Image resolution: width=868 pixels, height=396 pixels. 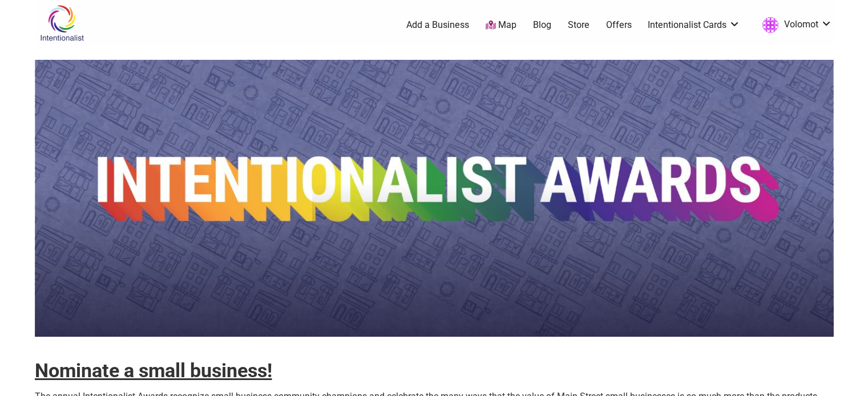 I want to click on a: Store, so click(x=578, y=25).